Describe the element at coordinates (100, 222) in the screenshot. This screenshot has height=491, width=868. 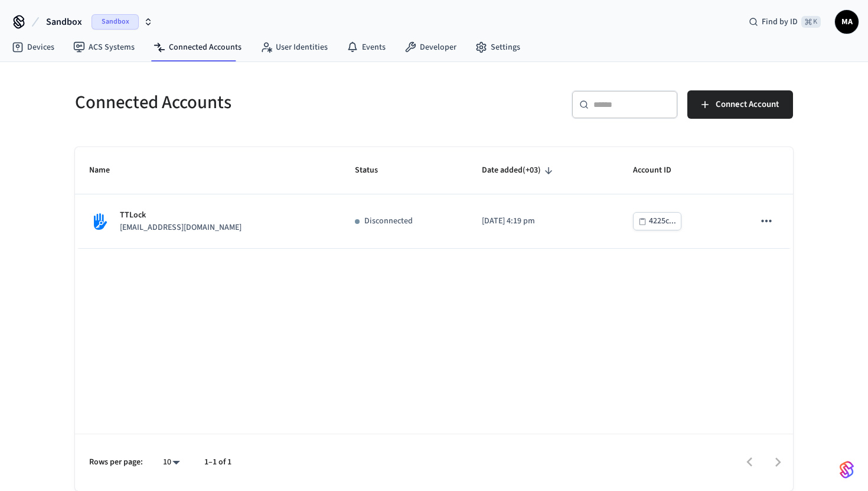
I see `img: TTLock Logo, Square` at that location.